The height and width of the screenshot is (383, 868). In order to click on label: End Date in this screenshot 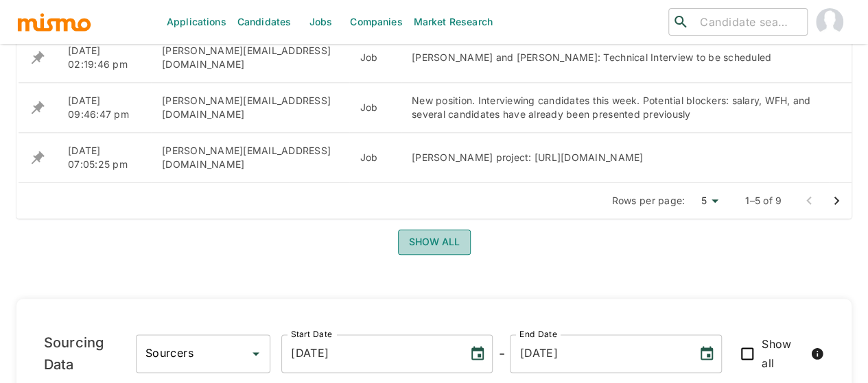, I will do `click(538, 334)`.